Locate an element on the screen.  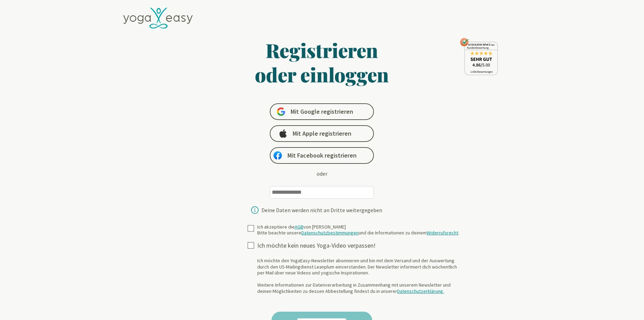
a: Mit Facebook registrieren is located at coordinates (322, 156).